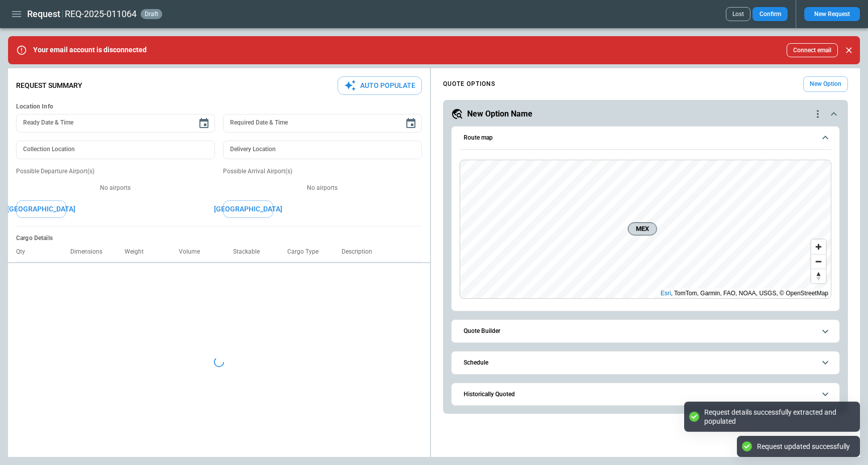 The height and width of the screenshot is (465, 868). What do you see at coordinates (138, 252) in the screenshot?
I see `p: Weight` at bounding box center [138, 252].